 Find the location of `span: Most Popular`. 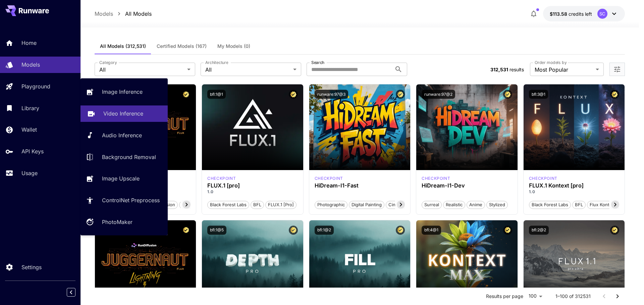

span: Most Popular is located at coordinates (564, 70).